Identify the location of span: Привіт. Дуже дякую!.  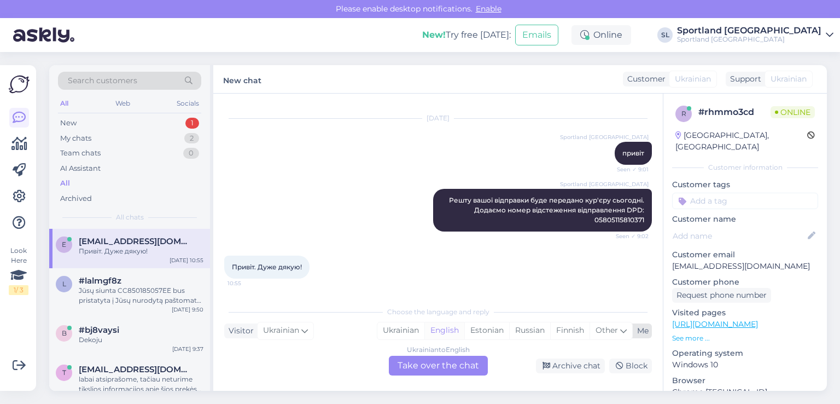
(267, 266).